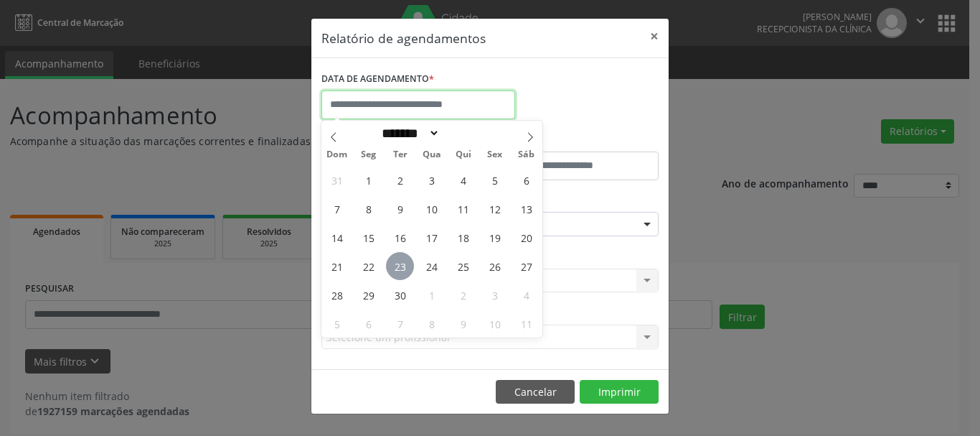 The height and width of the screenshot is (436, 980). I want to click on span: Outubro 7, 2025, so click(400, 323).